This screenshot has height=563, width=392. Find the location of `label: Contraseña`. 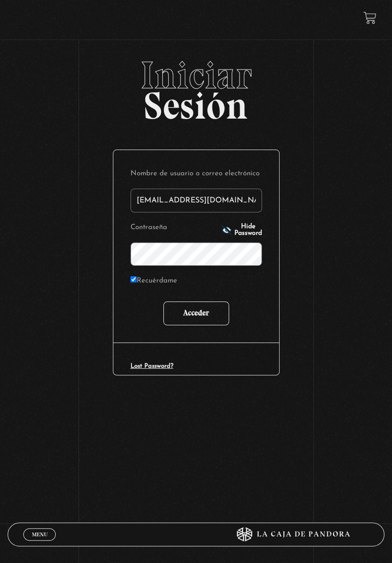

label: Contraseña is located at coordinates (175, 228).